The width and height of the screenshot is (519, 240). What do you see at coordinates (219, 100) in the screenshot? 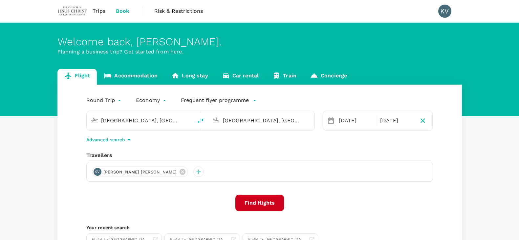
I see `button: Frequent flyer programme` at bounding box center [219, 100].